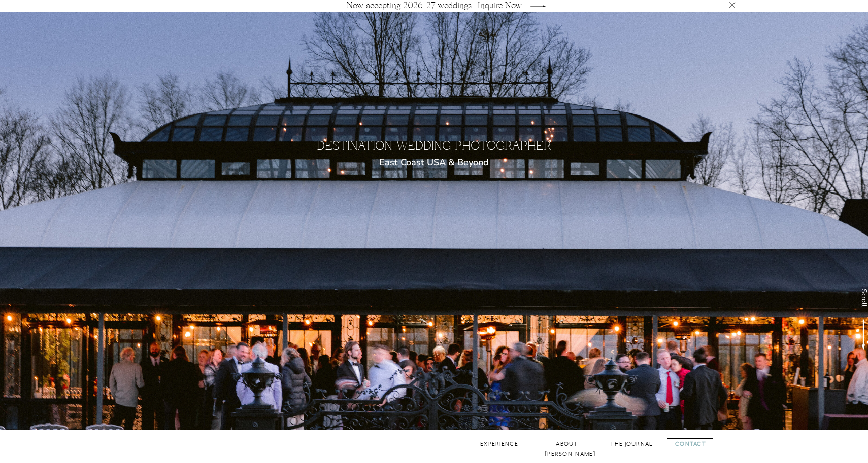  I want to click on p: Now accepting 2026-27 weddings | Inquire Now, so click(434, 5).